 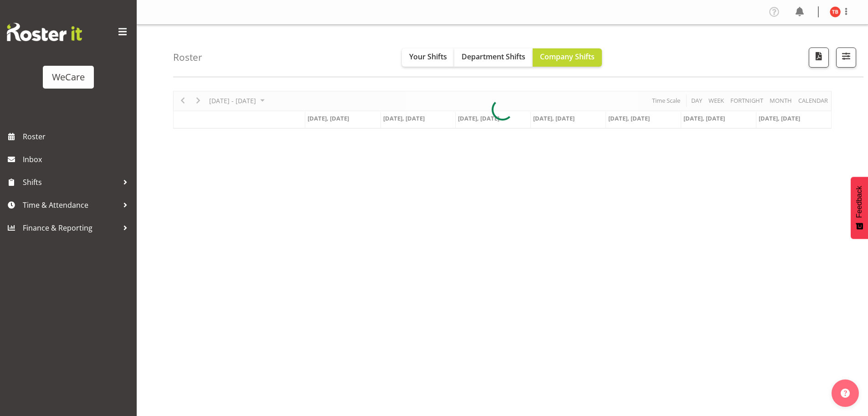 I want to click on button: Company Shifts, so click(x=567, y=58).